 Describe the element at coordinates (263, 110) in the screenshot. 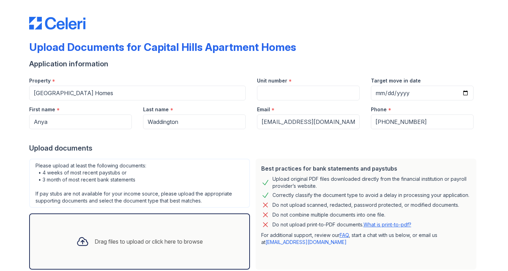

I see `label: Email` at that location.